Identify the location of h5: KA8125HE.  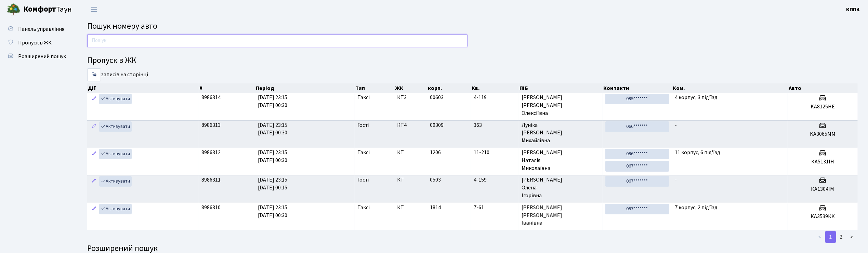
(823, 106).